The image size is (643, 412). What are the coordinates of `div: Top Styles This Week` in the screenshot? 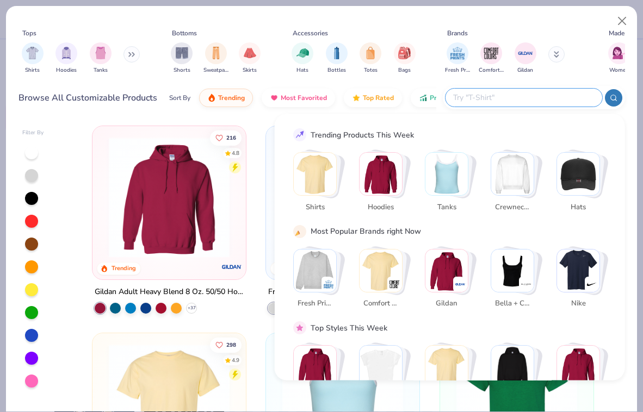 It's located at (349, 328).